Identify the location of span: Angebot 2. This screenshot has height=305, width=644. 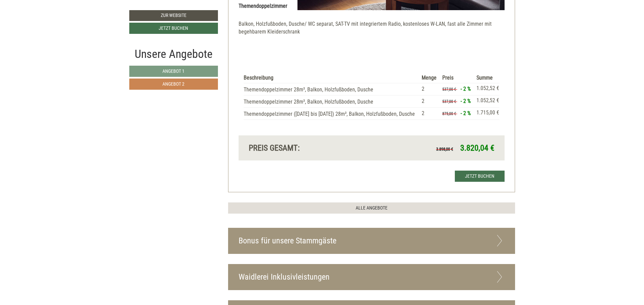
(173, 84).